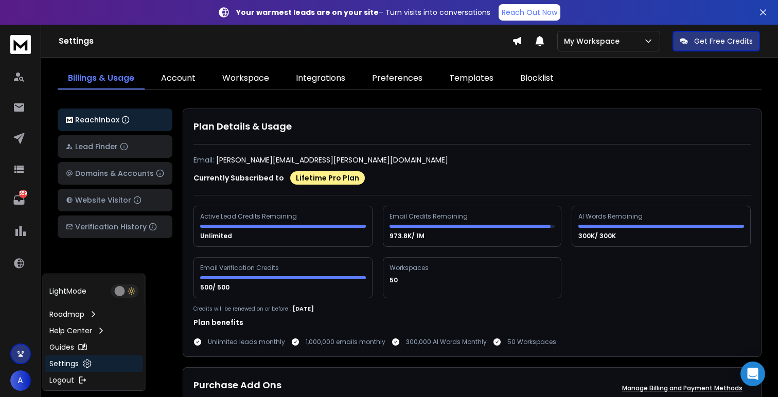  Describe the element at coordinates (446, 342) in the screenshot. I see `p: 300,000 AI Words Monthly` at that location.